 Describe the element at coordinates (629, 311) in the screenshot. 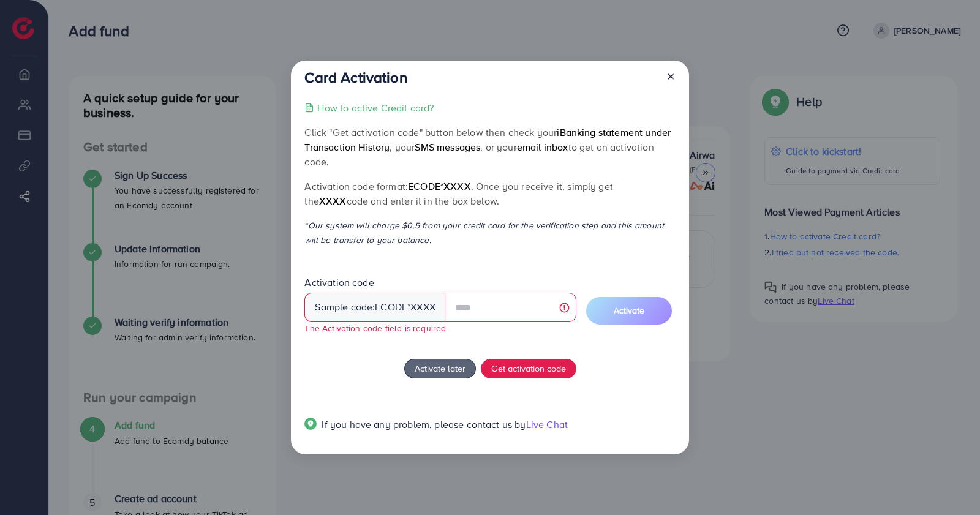

I see `button: Activate` at that location.